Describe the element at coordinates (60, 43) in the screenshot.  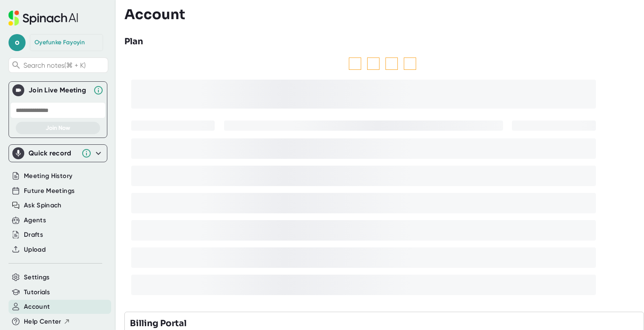
I see `div: Oyefunke Fayoyin` at that location.